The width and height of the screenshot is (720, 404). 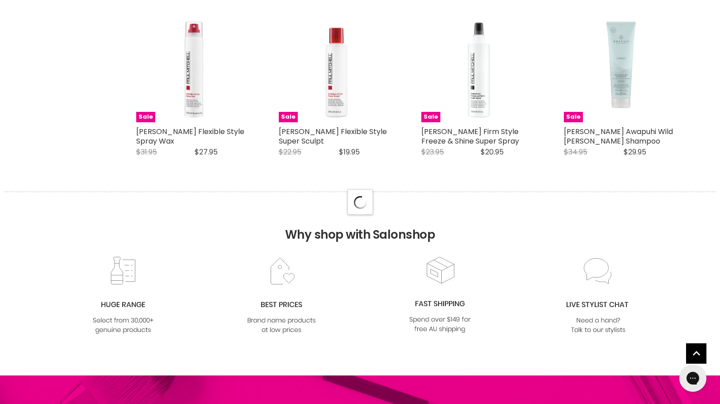 I want to click on a: Paul Mitchell Awapuhi Wild Ginger Nourishing Shampoo Paul Mitchell Awapuhi Wild Ginger Nourishing..., so click(x=621, y=64).